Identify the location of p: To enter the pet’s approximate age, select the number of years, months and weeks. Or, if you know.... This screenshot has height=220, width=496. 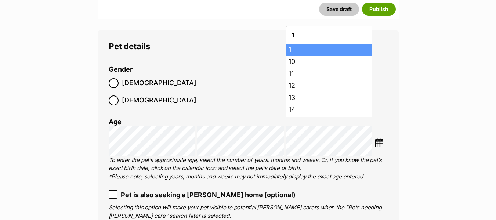
(248, 168).